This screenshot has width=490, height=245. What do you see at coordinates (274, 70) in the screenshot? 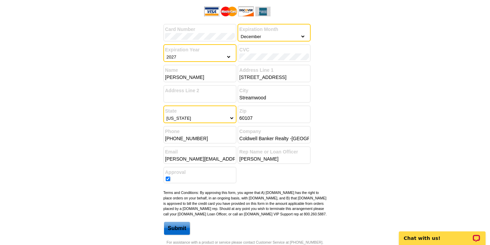
I see `label: Address Line 1` at bounding box center [274, 70].